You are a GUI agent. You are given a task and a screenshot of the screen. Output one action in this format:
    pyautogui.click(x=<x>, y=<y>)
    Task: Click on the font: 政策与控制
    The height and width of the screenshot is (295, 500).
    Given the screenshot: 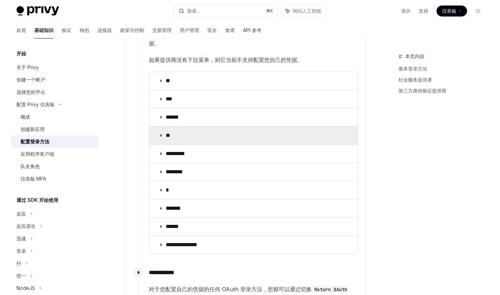 What is the action you would take?
    pyautogui.click(x=132, y=30)
    